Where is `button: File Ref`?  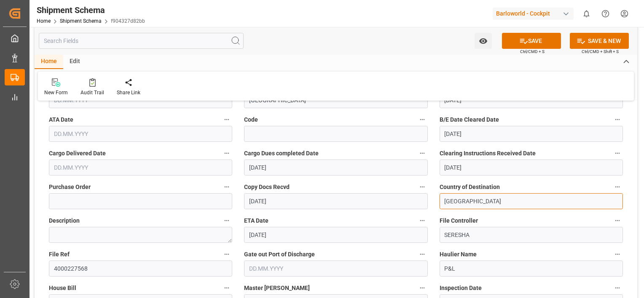 button: File Ref is located at coordinates (227, 254).